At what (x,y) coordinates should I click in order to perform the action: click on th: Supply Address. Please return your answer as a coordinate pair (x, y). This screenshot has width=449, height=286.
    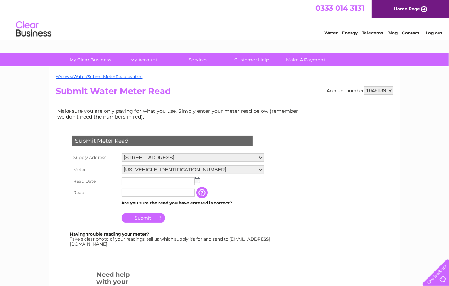
    Looking at the image, I should click on (95, 157).